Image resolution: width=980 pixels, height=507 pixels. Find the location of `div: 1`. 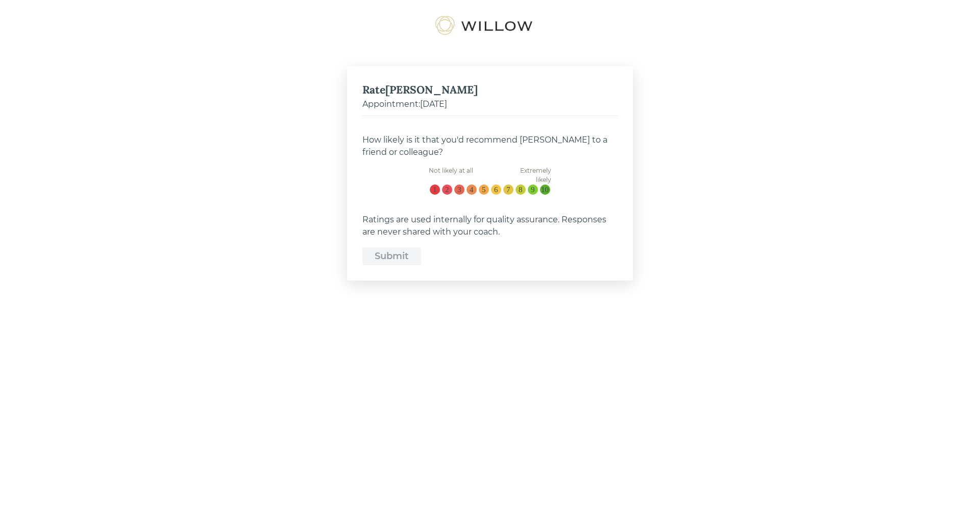

div: 1 is located at coordinates (435, 190).